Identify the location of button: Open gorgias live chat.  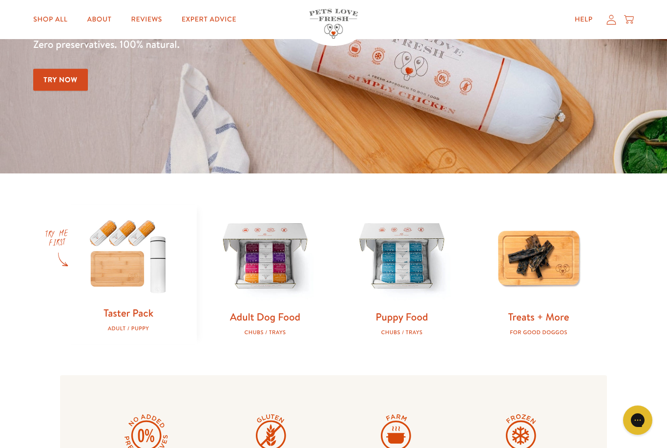
(20, 18).